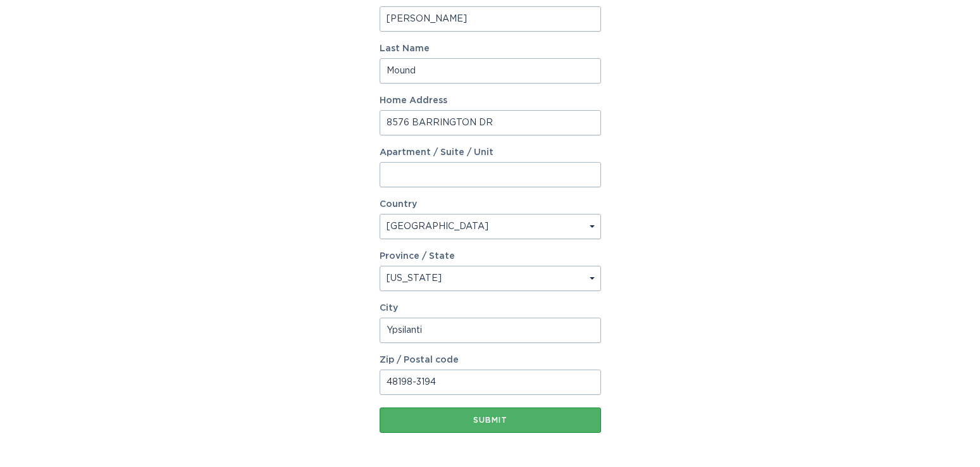 Image resolution: width=980 pixels, height=467 pixels. What do you see at coordinates (417, 256) in the screenshot?
I see `label: Province / State` at bounding box center [417, 256].